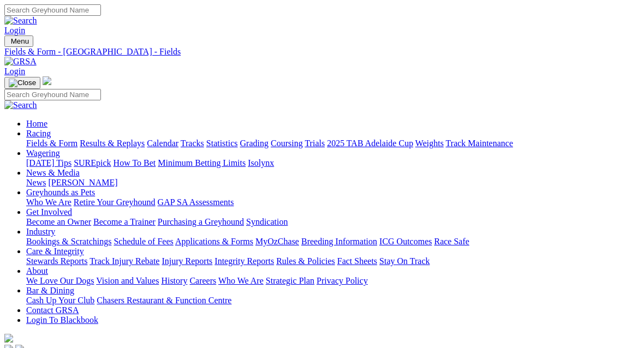 The image size is (644, 348). I want to click on a: Careers, so click(202, 280).